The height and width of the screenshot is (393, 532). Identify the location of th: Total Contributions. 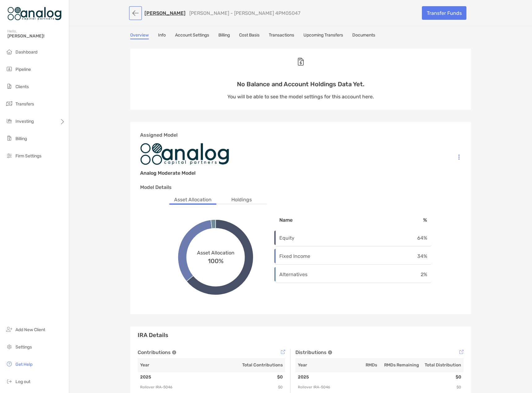
(248, 365).